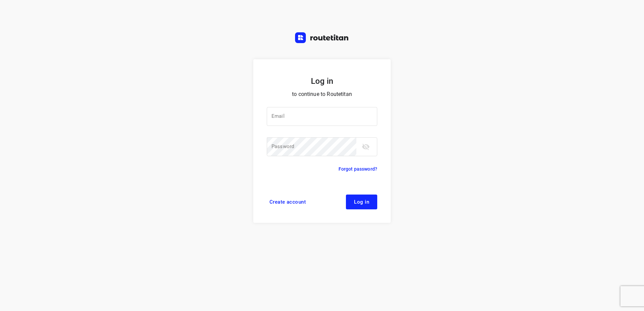  What do you see at coordinates (322, 38) in the screenshot?
I see `img: Routetitan` at bounding box center [322, 38].